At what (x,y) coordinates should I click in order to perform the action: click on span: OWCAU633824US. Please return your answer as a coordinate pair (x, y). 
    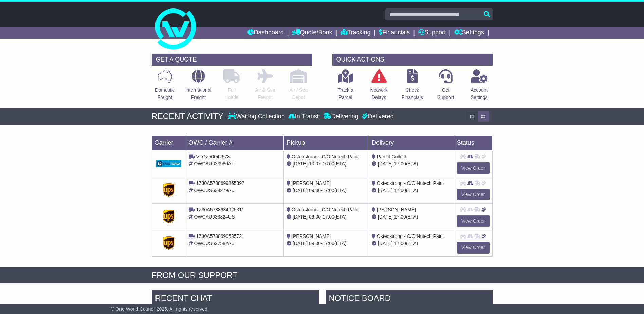
    Looking at the image, I should click on (214, 217).